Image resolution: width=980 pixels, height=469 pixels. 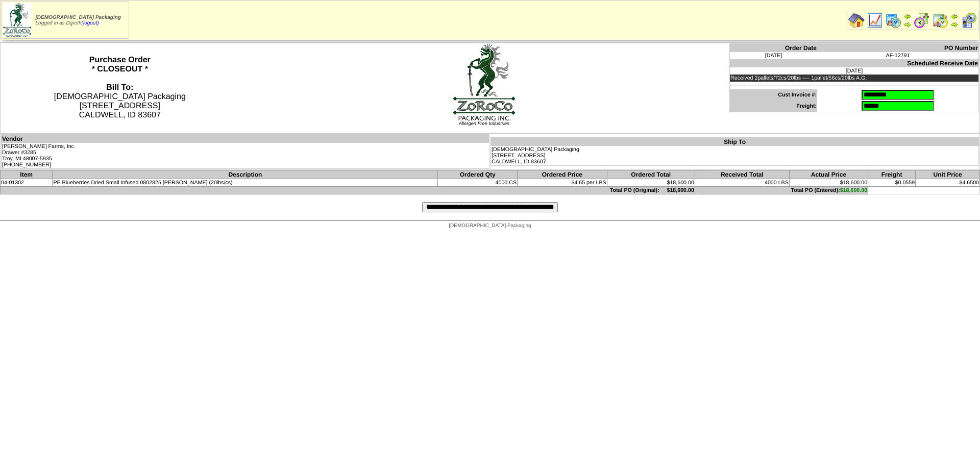 What do you see at coordinates (562, 175) in the screenshot?
I see `th: Ordered Price` at bounding box center [562, 175].